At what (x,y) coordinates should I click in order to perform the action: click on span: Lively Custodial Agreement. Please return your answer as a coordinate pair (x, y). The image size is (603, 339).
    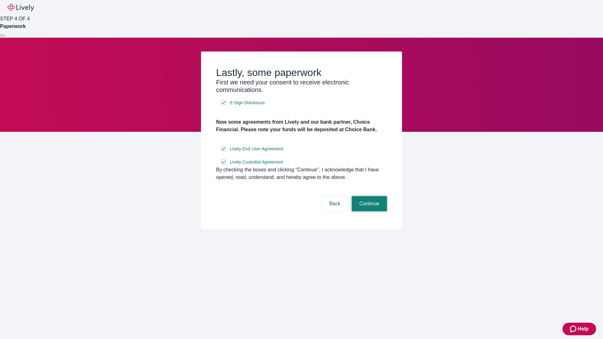
    Looking at the image, I should click on (256, 162).